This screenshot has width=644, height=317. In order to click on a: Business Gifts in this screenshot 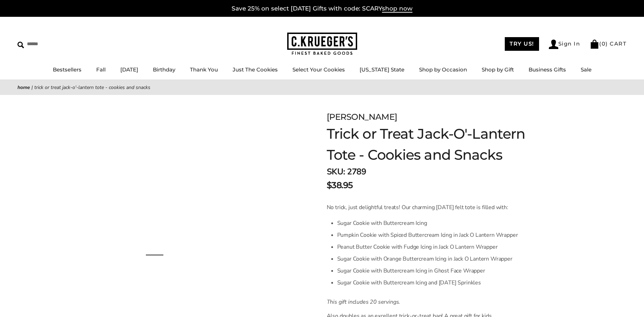, I will do `click(548, 69)`.